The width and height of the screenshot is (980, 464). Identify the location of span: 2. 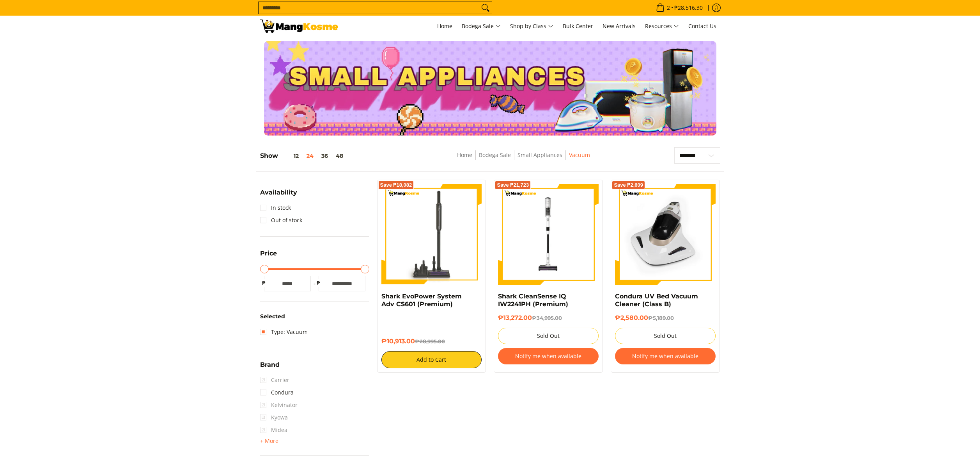
(669, 8).